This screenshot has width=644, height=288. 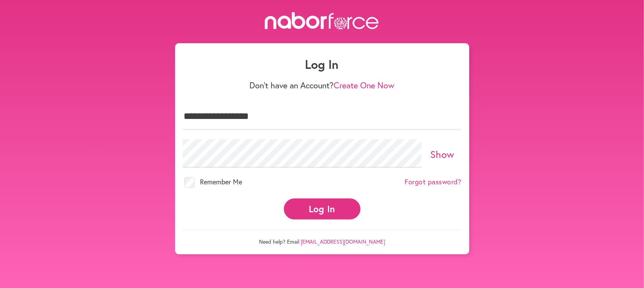 What do you see at coordinates (221, 182) in the screenshot?
I see `span: Remember Me` at bounding box center [221, 182].